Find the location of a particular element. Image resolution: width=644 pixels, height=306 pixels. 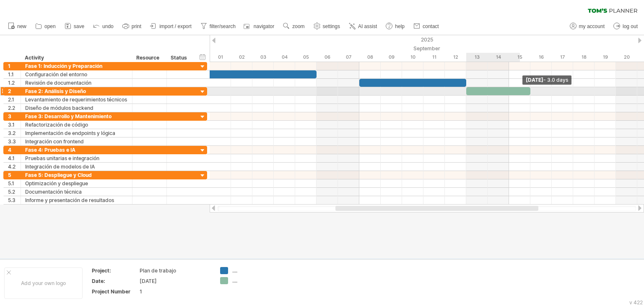

div: Tuesday, 9 September 2025 is located at coordinates (391, 57).